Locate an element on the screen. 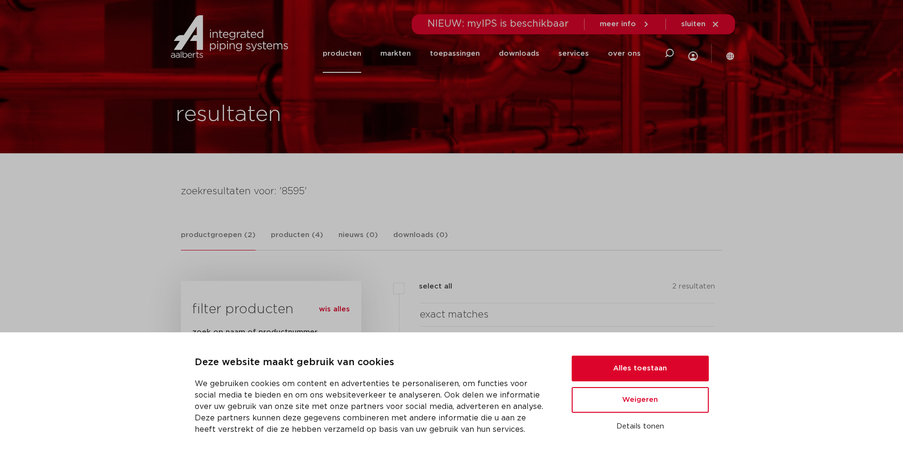  a: over ons is located at coordinates (624, 53).